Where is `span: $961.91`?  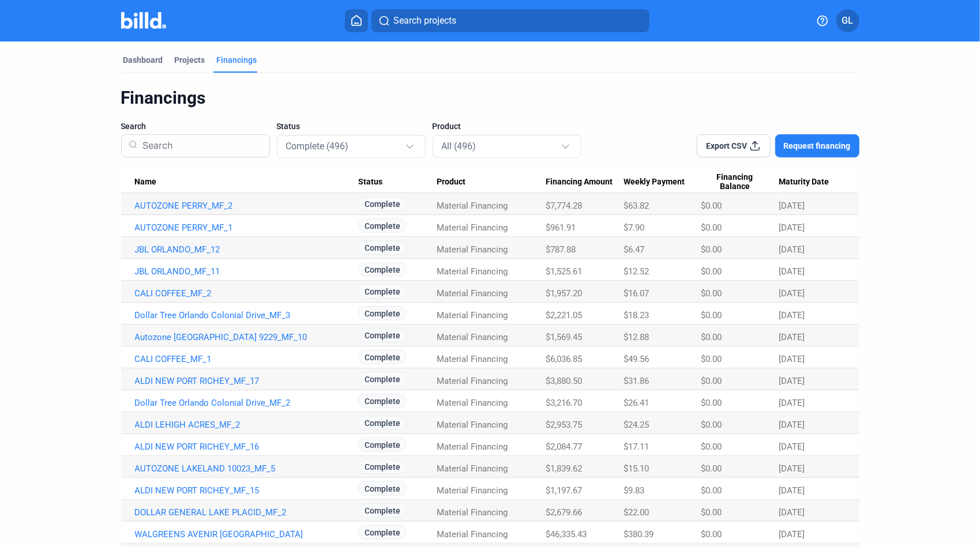
span: $961.91 is located at coordinates (561, 228).